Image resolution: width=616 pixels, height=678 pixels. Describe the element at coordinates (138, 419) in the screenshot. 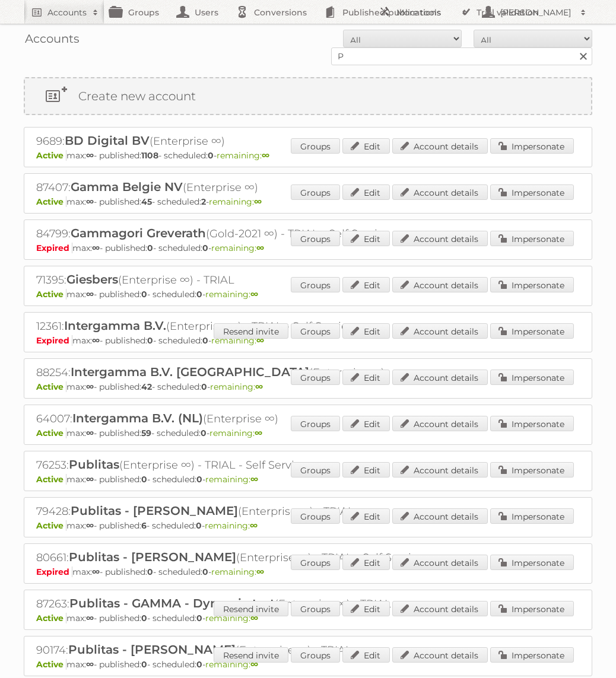

I see `span: Intergamma B.V. (NL)` at that location.